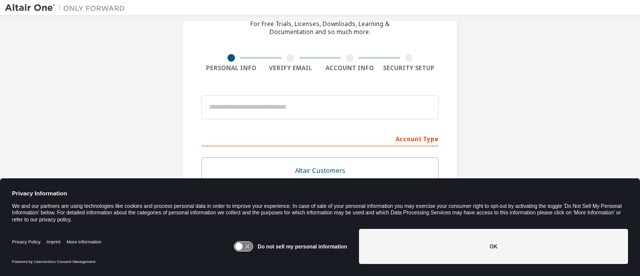  I want to click on div: For Free Trials, Licenses, Downloads, Learning & Documentation and so much more., so click(320, 28).